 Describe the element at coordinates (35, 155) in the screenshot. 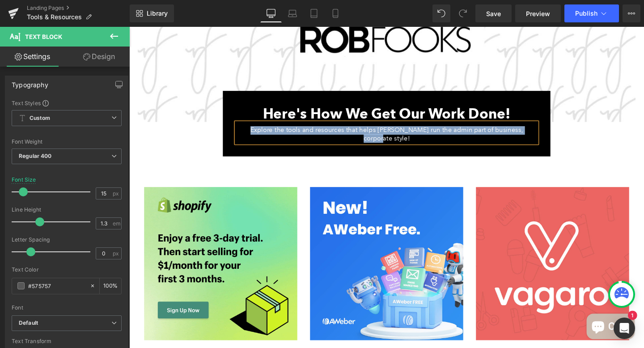

I see `b: Regular 400` at that location.